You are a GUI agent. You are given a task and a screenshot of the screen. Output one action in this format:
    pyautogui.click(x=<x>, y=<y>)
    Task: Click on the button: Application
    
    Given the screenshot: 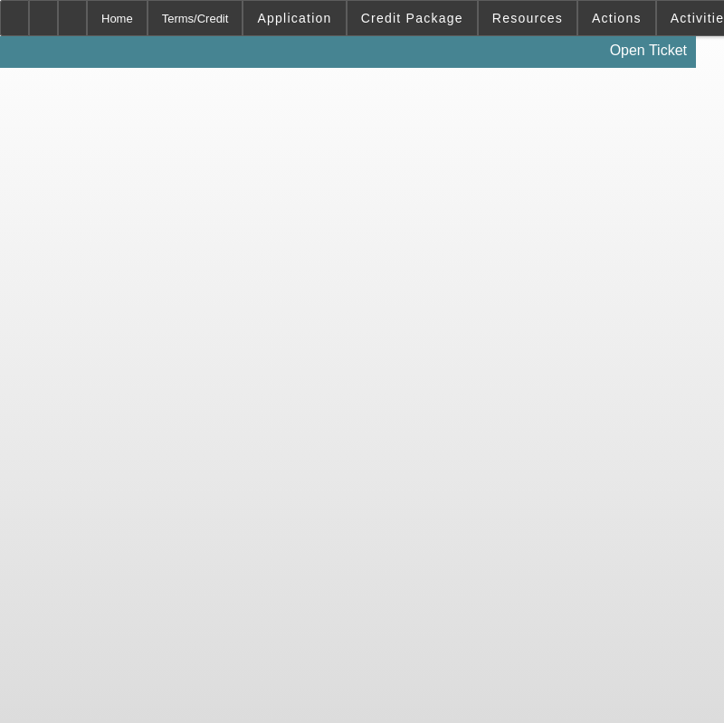 What is the action you would take?
    pyautogui.click(x=294, y=18)
    